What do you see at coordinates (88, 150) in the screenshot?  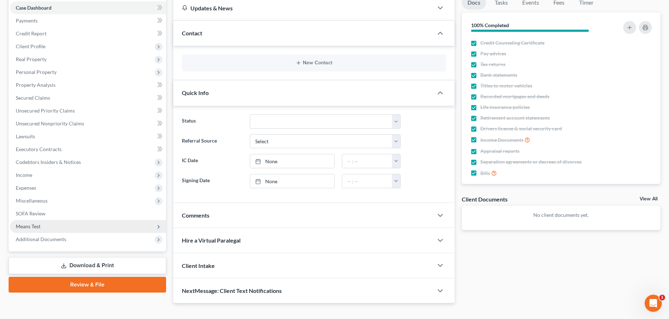 I see `a: Executory Contracts` at bounding box center [88, 150].